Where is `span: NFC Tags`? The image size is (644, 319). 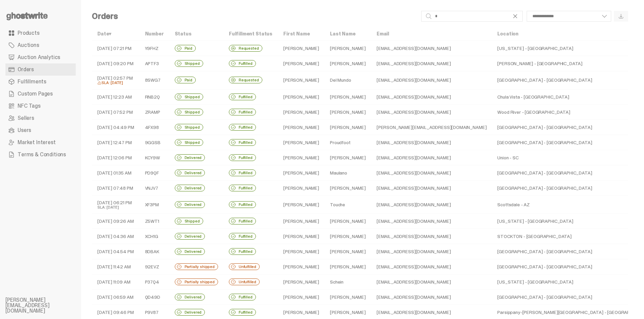 span: NFC Tags is located at coordinates (29, 106).